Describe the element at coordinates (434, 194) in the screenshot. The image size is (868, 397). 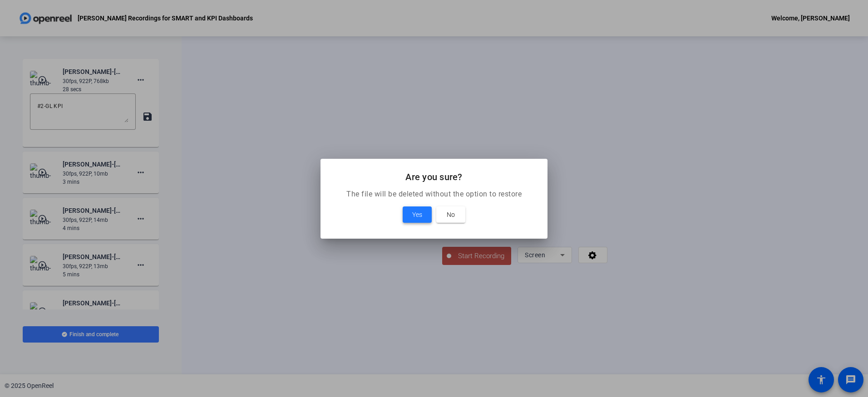
I see `p: The file will be deleted without the option to restore` at that location.